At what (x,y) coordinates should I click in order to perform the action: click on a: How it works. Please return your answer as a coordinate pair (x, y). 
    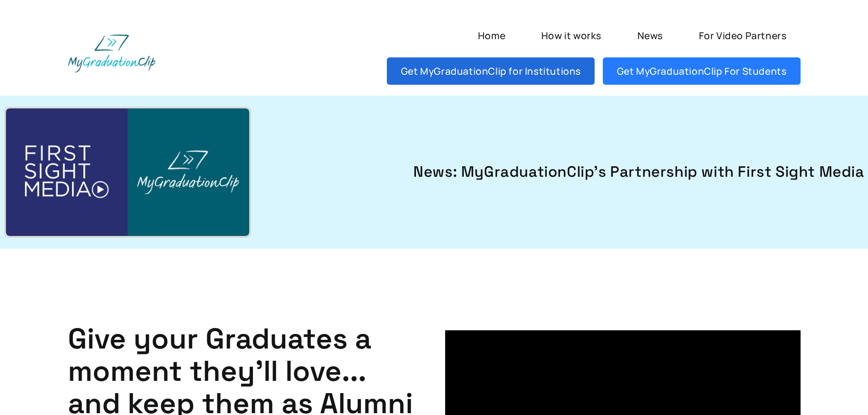
    Looking at the image, I should click on (571, 35).